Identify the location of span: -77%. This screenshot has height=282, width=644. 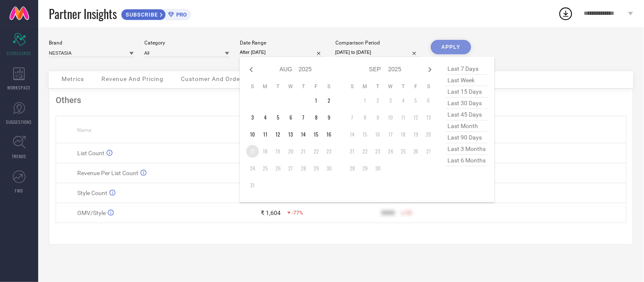
(298, 213).